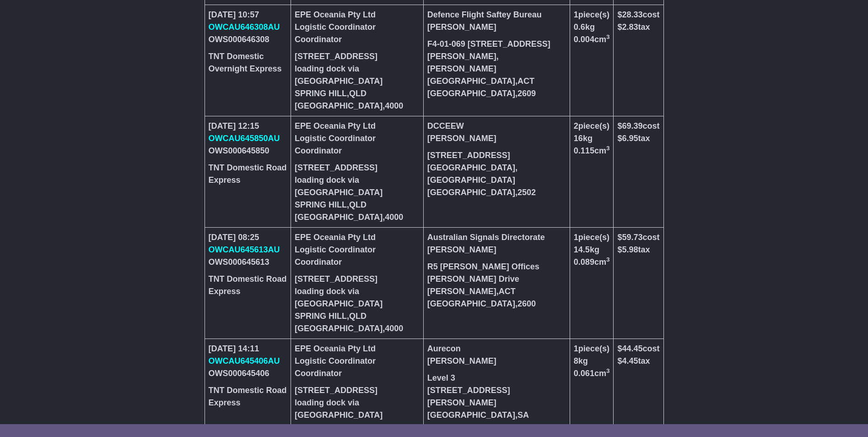 Image resolution: width=868 pixels, height=437 pixels. What do you see at coordinates (576, 126) in the screenshot?
I see `span: 2` at bounding box center [576, 126].